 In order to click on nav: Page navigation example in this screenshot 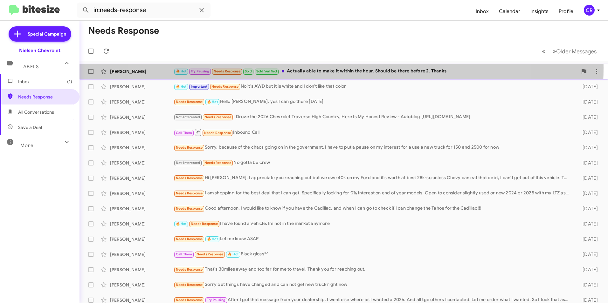, I will do `click(569, 51)`.